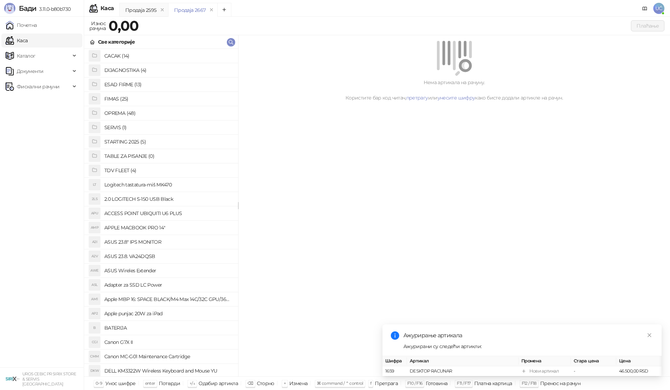 The width and height of the screenshot is (670, 390). I want to click on span: Бади, so click(28, 8).